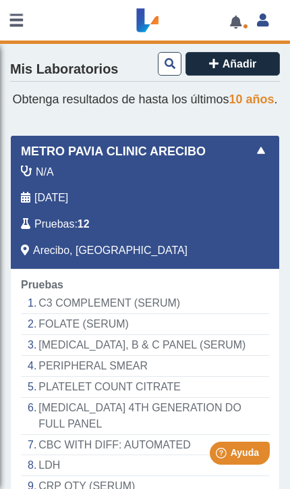 The width and height of the screenshot is (290, 489). I want to click on h4: Mis Laboratorios, so click(64, 70).